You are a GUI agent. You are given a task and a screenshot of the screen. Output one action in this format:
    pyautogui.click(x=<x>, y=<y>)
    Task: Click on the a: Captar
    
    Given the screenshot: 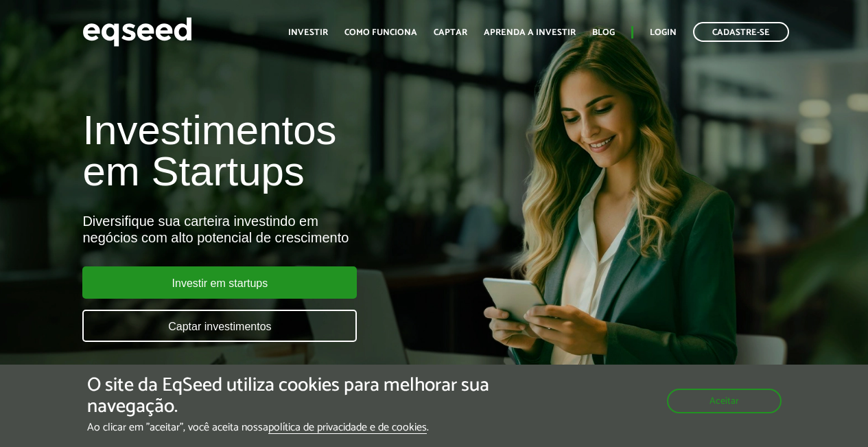 What is the action you would take?
    pyautogui.click(x=450, y=33)
    